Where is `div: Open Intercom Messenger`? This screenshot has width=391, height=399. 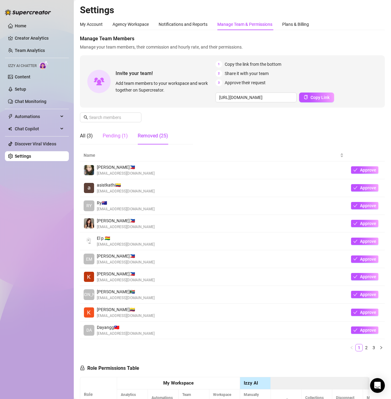 div: Open Intercom Messenger is located at coordinates (378, 386).